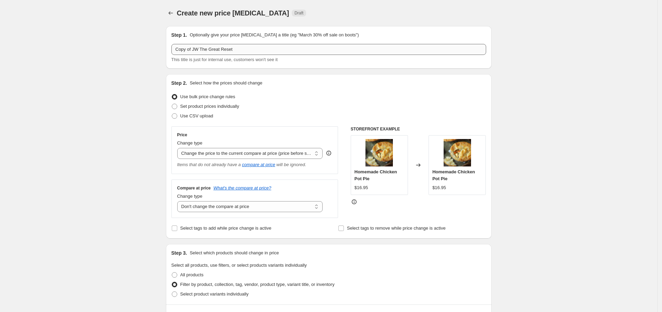 The width and height of the screenshot is (662, 312). I want to click on span: Draft, so click(299, 13).